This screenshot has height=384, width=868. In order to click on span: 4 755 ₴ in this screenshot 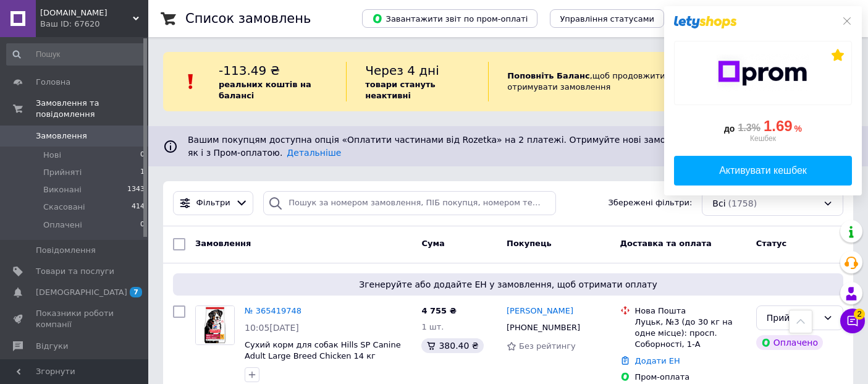, I will do `click(438, 310)`.